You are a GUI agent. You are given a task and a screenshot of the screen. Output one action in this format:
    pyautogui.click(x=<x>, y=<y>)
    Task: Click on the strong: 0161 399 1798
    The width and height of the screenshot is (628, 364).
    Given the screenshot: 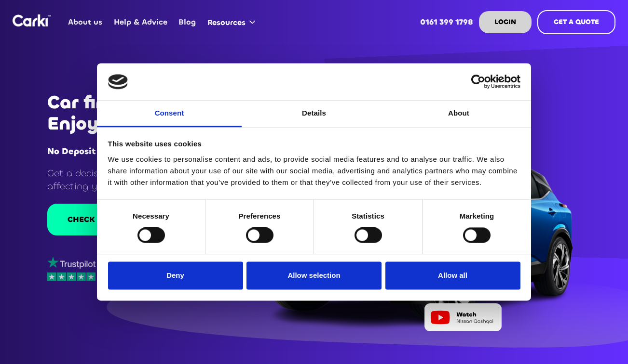 What is the action you would take?
    pyautogui.click(x=447, y=22)
    